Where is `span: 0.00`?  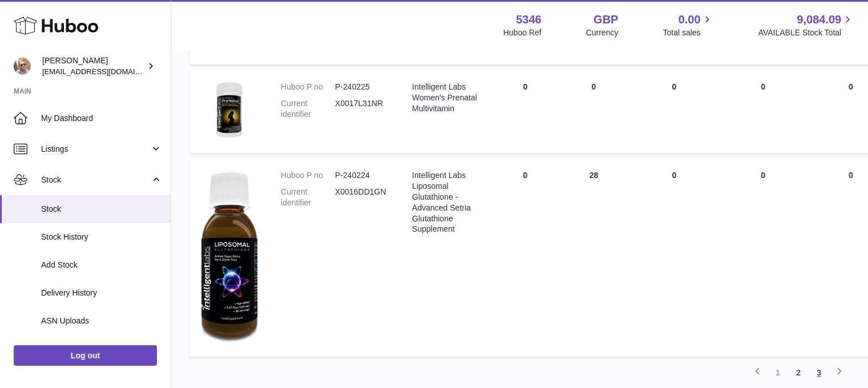 span: 0.00 is located at coordinates (690, 19).